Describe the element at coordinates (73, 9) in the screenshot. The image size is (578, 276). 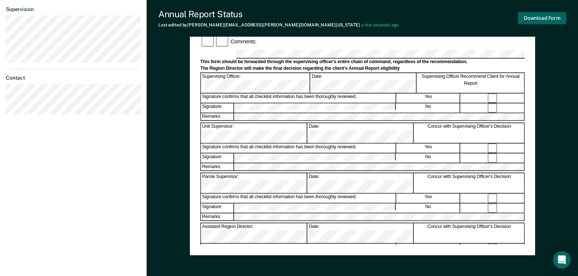
I see `dt: Supervision` at that location.